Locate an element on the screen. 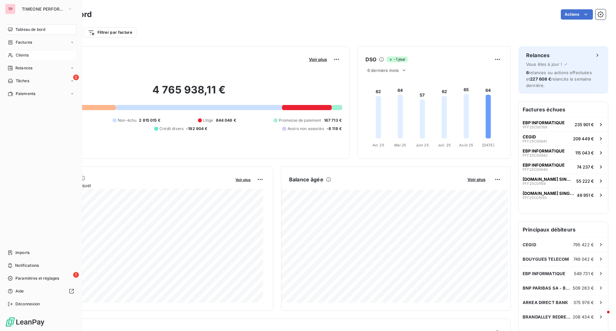 This screenshot has width=616, height=331. span: 208 434 € is located at coordinates (583, 317).